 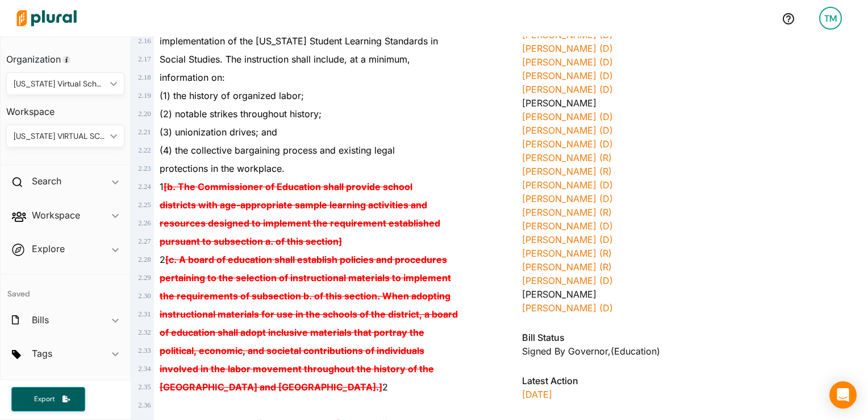 What do you see at coordinates (222, 169) in the screenshot?
I see `span: protections in the workplace.` at bounding box center [222, 169].